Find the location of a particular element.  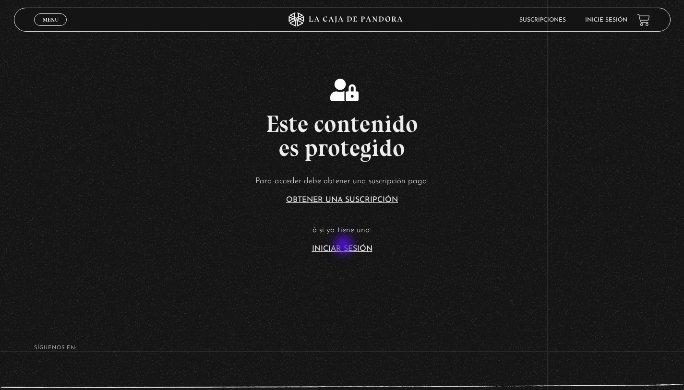

h4: SÍguenos en: is located at coordinates (342, 348).